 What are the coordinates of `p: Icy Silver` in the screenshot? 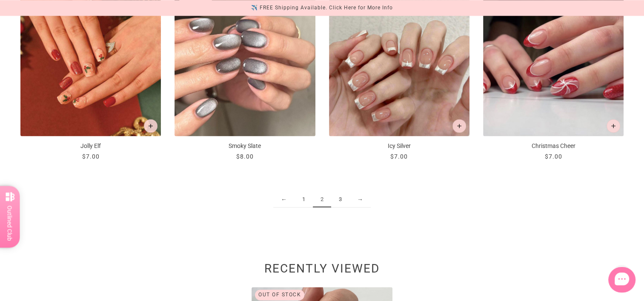 It's located at (399, 146).